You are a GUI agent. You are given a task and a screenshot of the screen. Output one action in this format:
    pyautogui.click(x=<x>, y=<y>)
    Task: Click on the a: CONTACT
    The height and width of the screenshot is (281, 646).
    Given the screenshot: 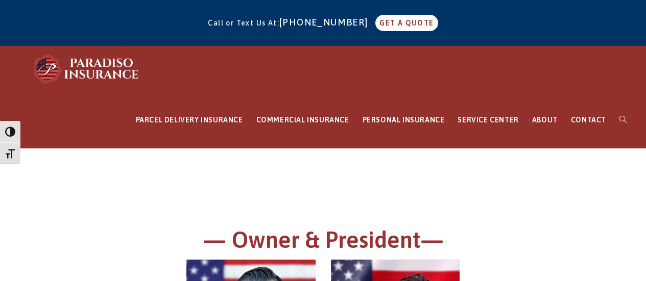 What is the action you would take?
    pyautogui.click(x=588, y=120)
    